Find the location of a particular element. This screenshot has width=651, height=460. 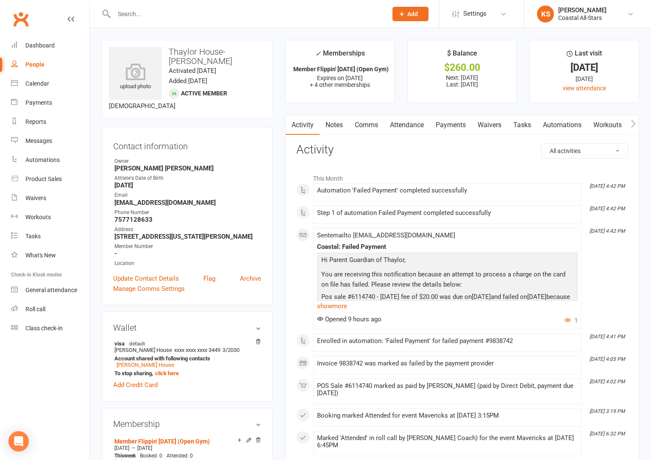

button: 1 is located at coordinates (571, 320).